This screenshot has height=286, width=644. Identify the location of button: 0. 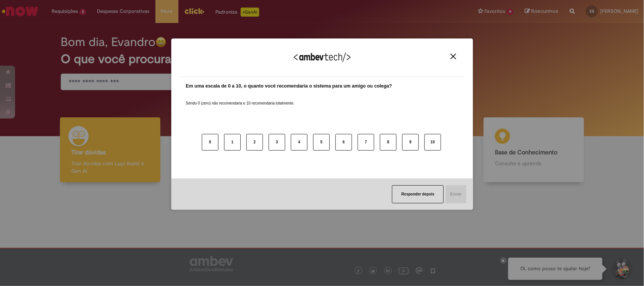
(210, 143).